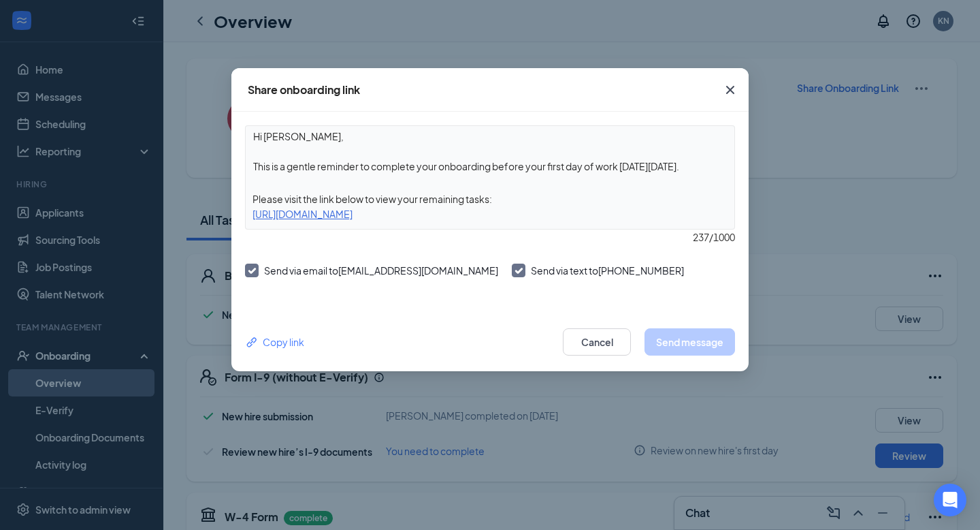 Image resolution: width=980 pixels, height=530 pixels. Describe the element at coordinates (490, 237) in the screenshot. I see `div: 237 / 1000` at that location.